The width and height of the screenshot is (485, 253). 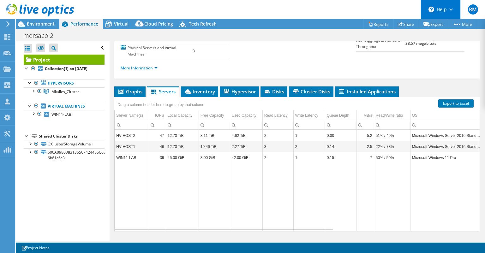 What do you see at coordinates (132, 147) in the screenshot?
I see `td: Column Server Name(s), Value HV-HOST1` at bounding box center [132, 147].